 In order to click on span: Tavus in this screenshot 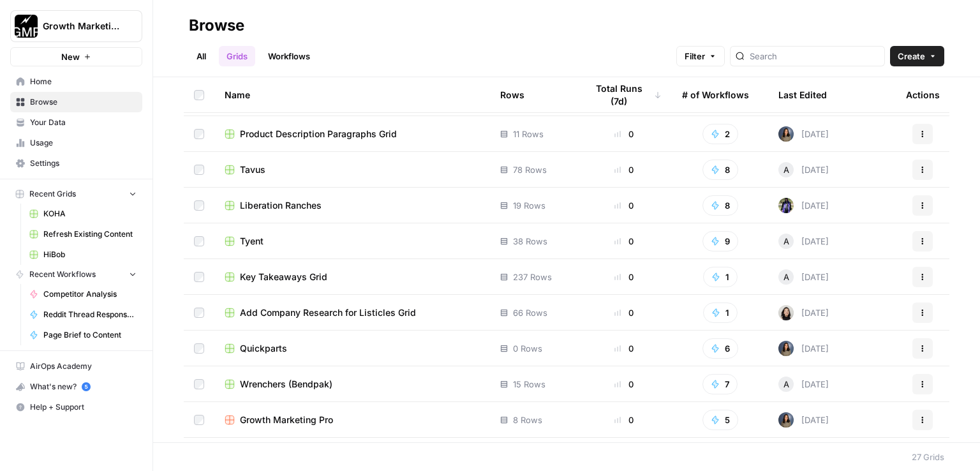, I will do `click(252, 170)`.